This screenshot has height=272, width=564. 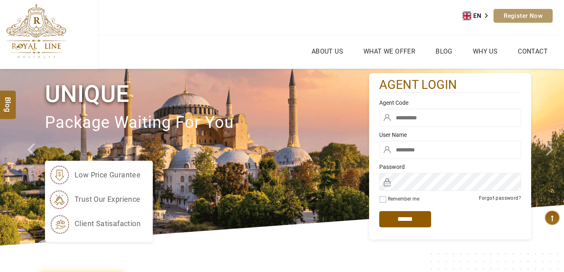 I want to click on li: trust our exprience, so click(x=95, y=199).